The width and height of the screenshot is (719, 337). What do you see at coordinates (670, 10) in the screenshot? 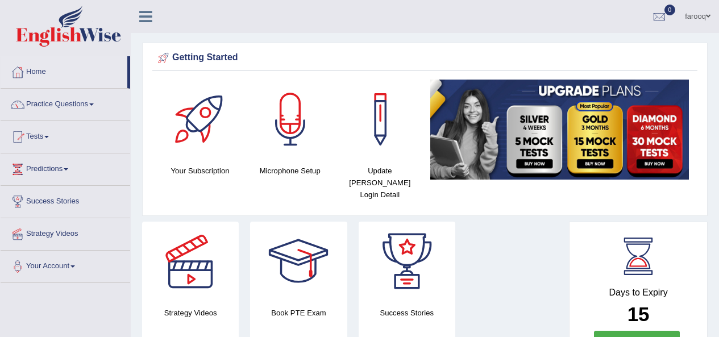
I see `span: 0` at bounding box center [670, 10].